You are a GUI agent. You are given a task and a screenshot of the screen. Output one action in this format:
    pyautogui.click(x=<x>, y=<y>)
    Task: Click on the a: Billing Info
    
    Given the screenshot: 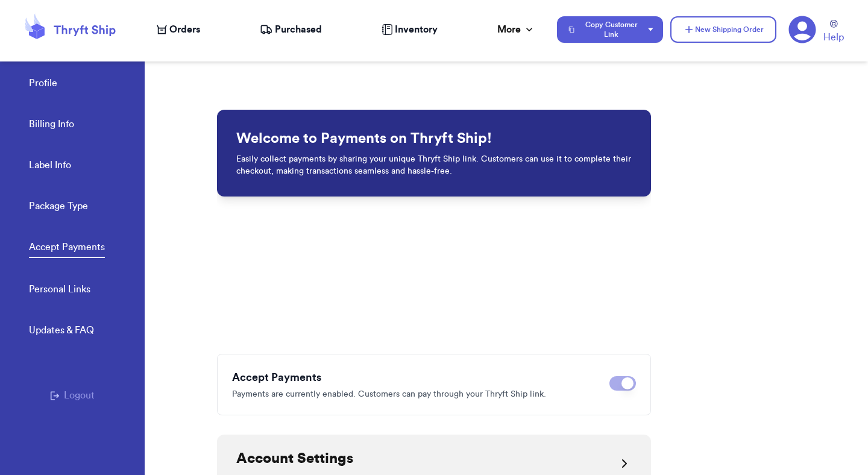 What is the action you would take?
    pyautogui.click(x=51, y=125)
    